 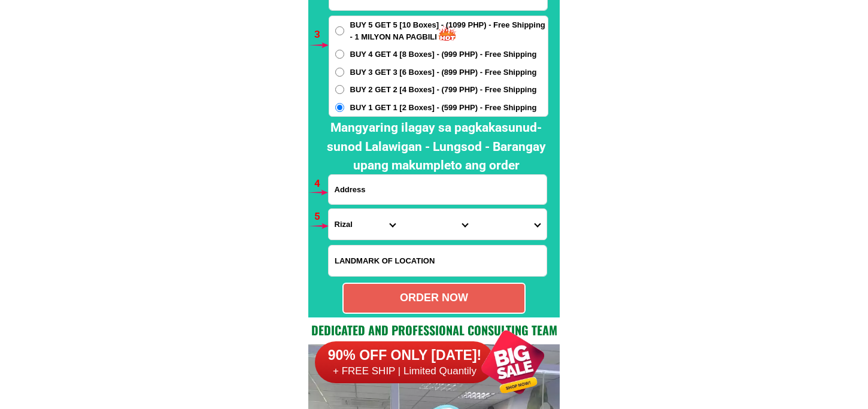 I want to click on h6: + FREE SHIP | Limited Quantily, so click(x=405, y=372).